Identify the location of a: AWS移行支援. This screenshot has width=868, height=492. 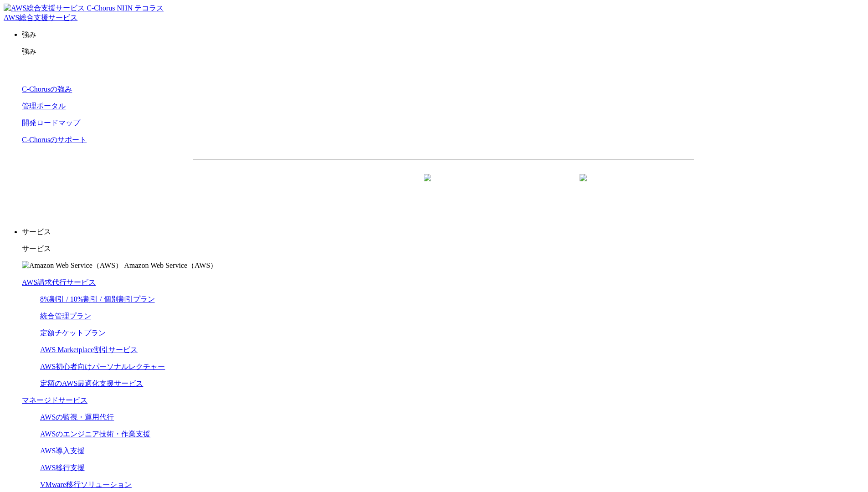
(63, 467).